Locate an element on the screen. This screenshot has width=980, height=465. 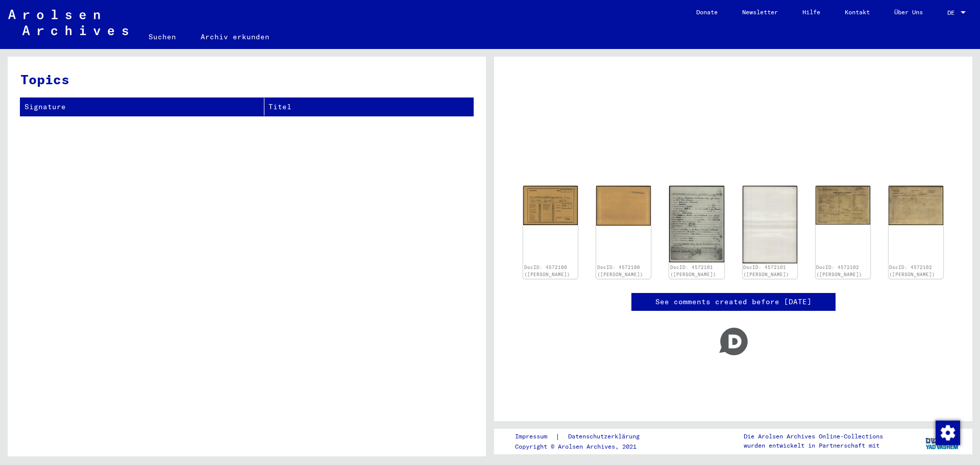
a: Archiv erkunden is located at coordinates (235, 36).